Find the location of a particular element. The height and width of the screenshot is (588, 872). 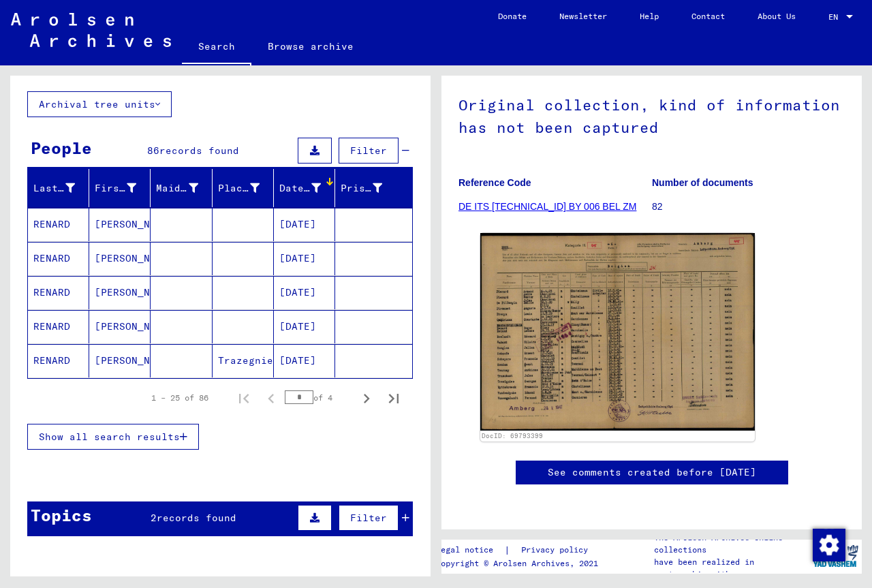

span: EN is located at coordinates (836, 17).